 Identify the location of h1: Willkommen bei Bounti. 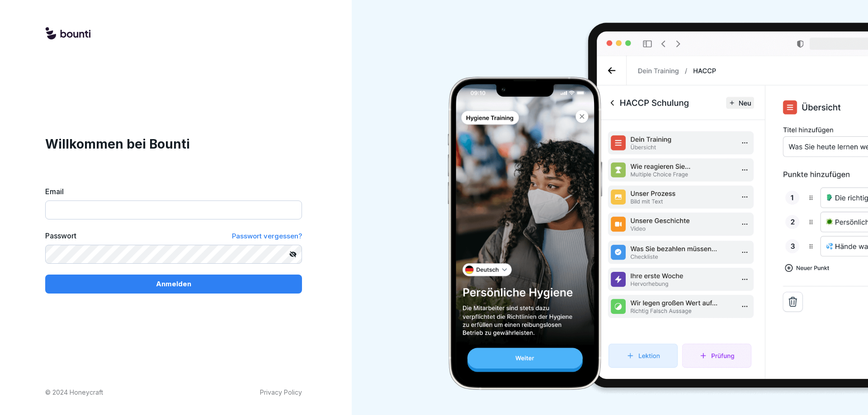
(174, 144).